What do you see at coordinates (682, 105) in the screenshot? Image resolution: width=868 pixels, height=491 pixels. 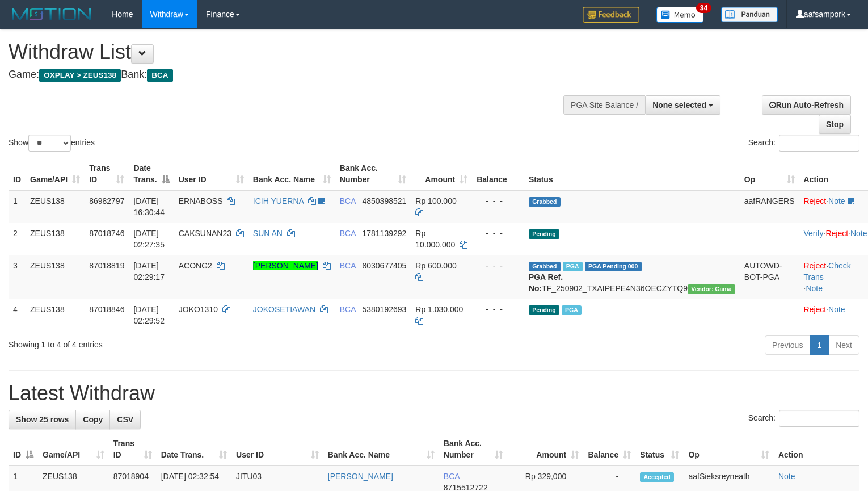 I see `button: None selected` at bounding box center [682, 105].